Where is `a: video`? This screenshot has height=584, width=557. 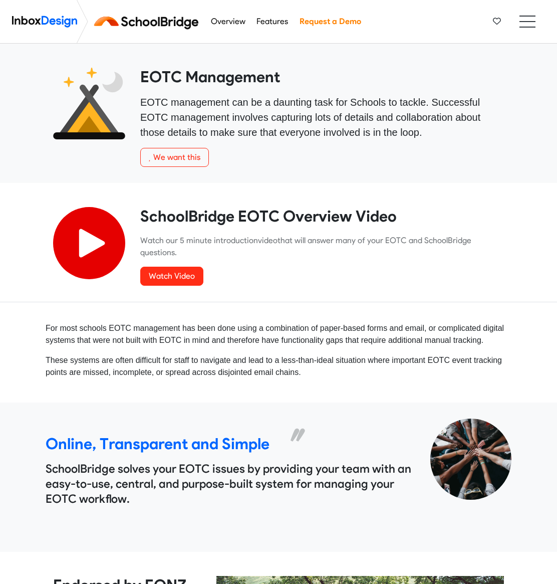 a: video is located at coordinates (268, 240).